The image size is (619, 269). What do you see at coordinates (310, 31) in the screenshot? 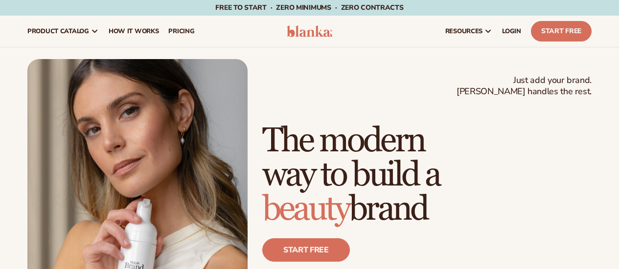
I see `a: logo` at bounding box center [310, 31].